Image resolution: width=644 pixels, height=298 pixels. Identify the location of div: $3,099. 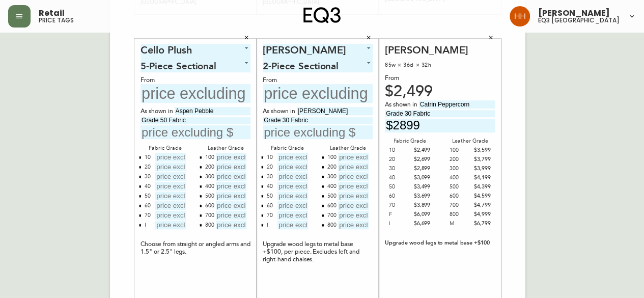
(420, 178).